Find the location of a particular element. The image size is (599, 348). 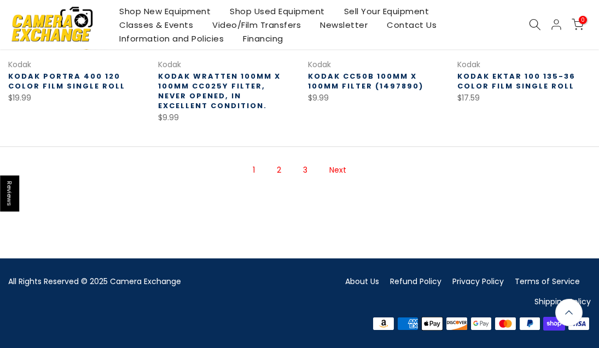

a: Page 3 is located at coordinates (305, 170).